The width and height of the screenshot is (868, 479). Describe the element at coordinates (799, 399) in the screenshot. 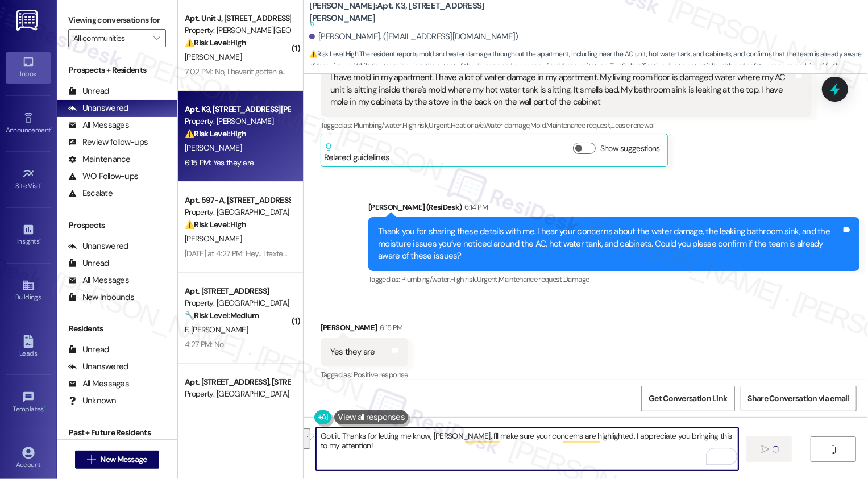

I see `span: Share Conversation via email` at that location.